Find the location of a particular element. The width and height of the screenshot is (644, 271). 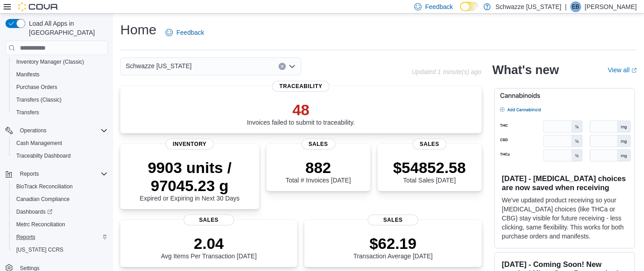

button: Traceabilty Dashboard is located at coordinates (60, 156).